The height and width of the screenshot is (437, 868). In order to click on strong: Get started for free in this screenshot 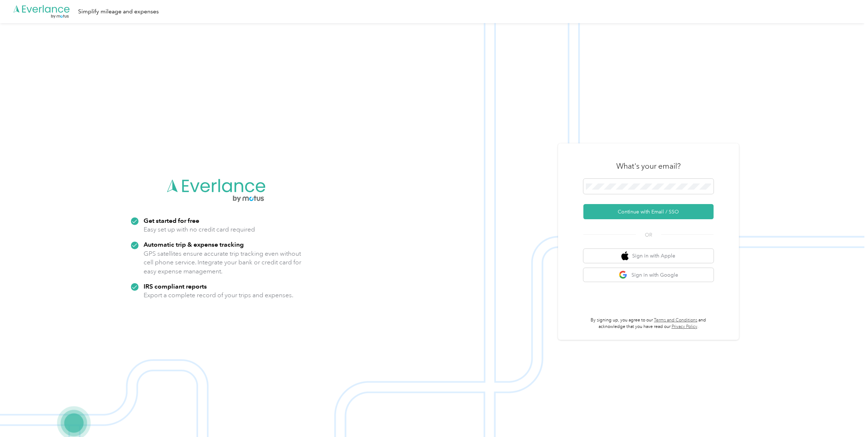, I will do `click(172, 220)`.